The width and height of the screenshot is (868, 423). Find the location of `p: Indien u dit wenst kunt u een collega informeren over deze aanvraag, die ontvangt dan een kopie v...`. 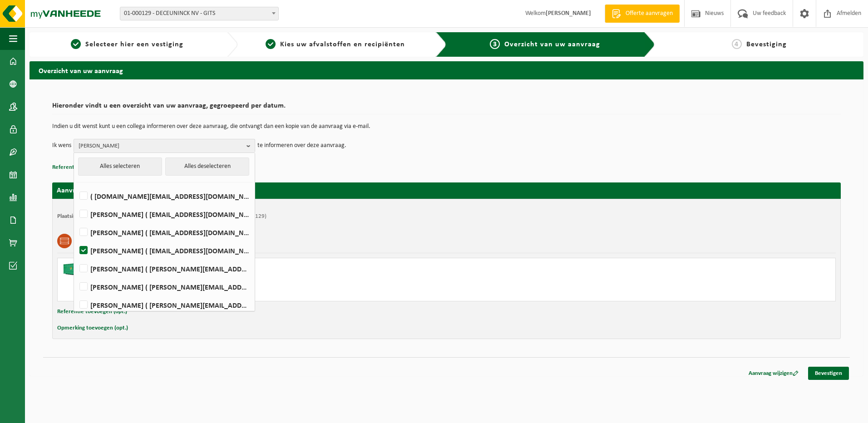

p: Indien u dit wenst kunt u een collega informeren over deze aanvraag, die ontvangt dan een kopie v... is located at coordinates (446, 126).